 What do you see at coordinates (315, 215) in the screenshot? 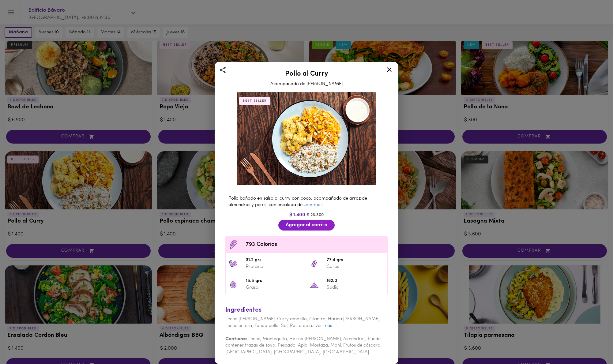
I see `span: $ 26.300` at bounding box center [315, 215].